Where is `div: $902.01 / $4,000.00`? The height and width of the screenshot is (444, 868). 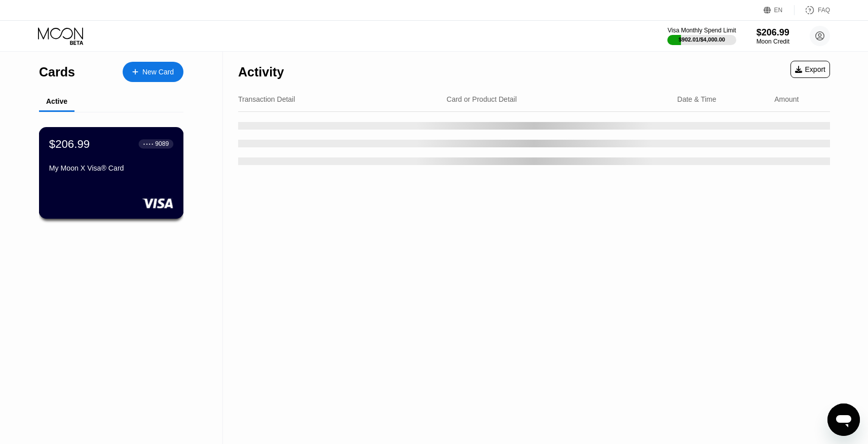 div: $902.01 / $4,000.00 is located at coordinates (702, 39).